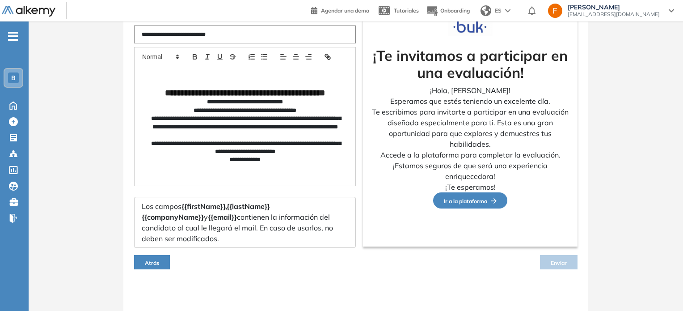 The width and height of the screenshot is (683, 311). Describe the element at coordinates (173, 217) in the screenshot. I see `span: {{companyName}}` at that location.